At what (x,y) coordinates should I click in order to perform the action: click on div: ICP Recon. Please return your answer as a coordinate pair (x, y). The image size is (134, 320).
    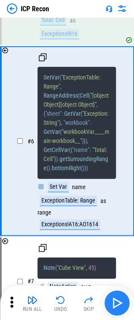
    Looking at the image, I should click on (35, 9).